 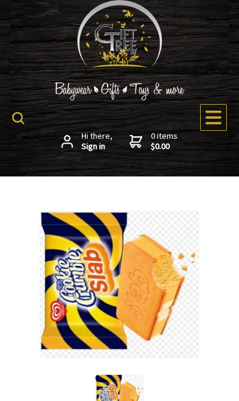 What do you see at coordinates (97, 147) in the screenshot?
I see `strong: Sign in` at bounding box center [97, 147].